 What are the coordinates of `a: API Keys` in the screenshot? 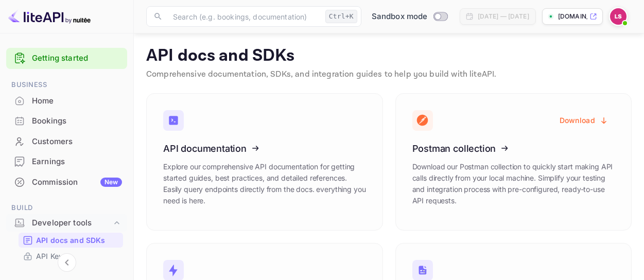 It's located at (70, 256).